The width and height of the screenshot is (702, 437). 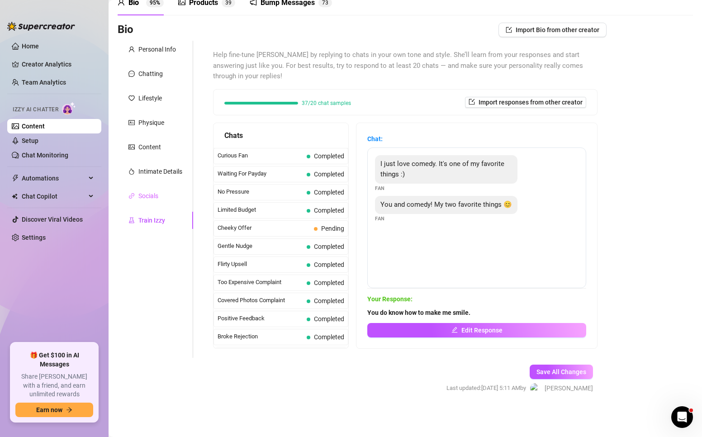 I want to click on span: edit, so click(x=455, y=330).